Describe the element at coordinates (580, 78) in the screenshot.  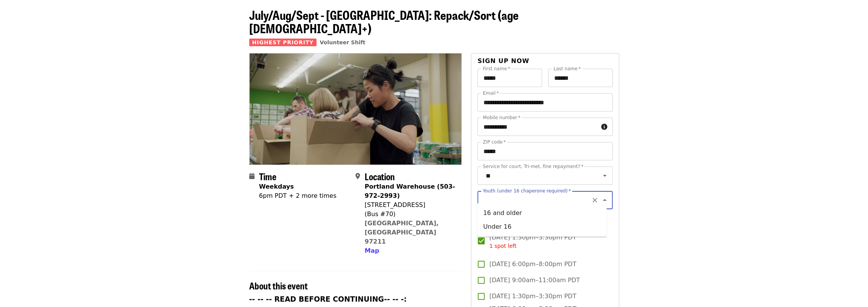
I see `input: Last name` at that location.